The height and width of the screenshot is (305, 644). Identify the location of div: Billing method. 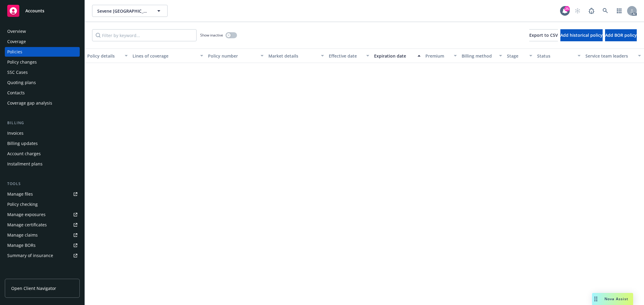
(479, 56).